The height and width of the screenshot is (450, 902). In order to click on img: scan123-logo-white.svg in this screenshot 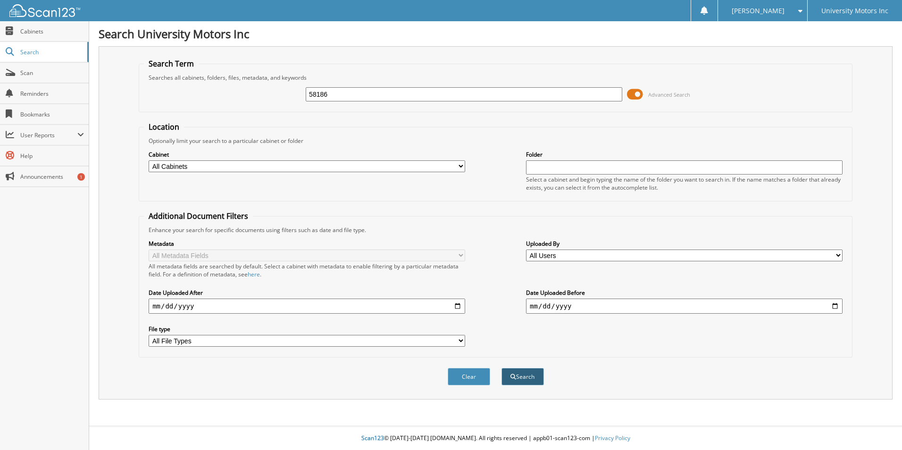, I will do `click(45, 10)`.